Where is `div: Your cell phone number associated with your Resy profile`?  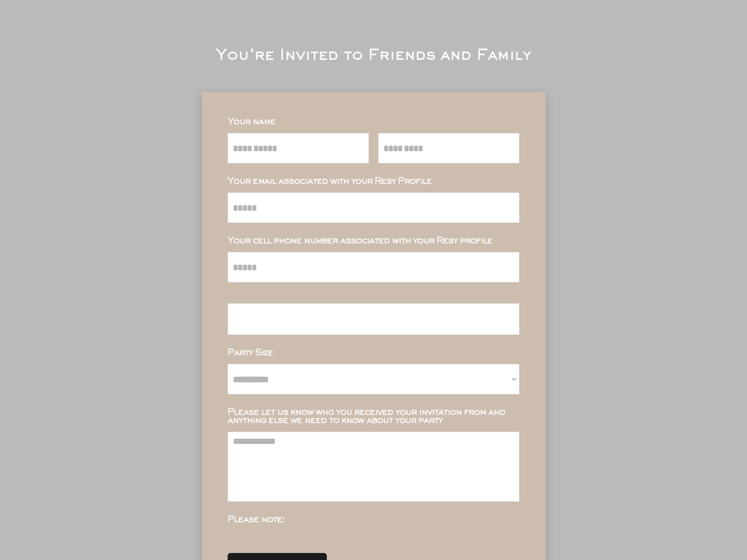
div: Your cell phone number associated with your Resy profile is located at coordinates (374, 241).